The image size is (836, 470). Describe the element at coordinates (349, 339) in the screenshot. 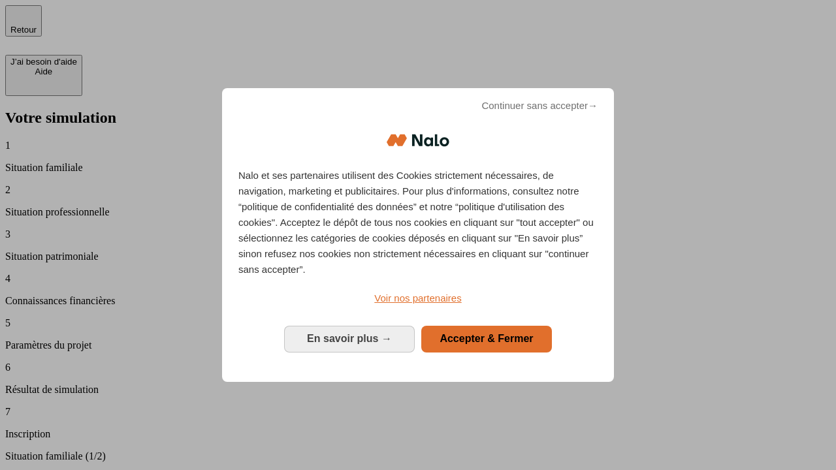

I see `button: En savoir plus: Configurer vos consentements` at that location.